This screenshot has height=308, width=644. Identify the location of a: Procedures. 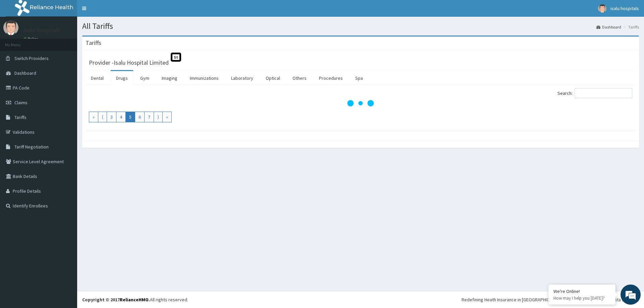
(331, 78).